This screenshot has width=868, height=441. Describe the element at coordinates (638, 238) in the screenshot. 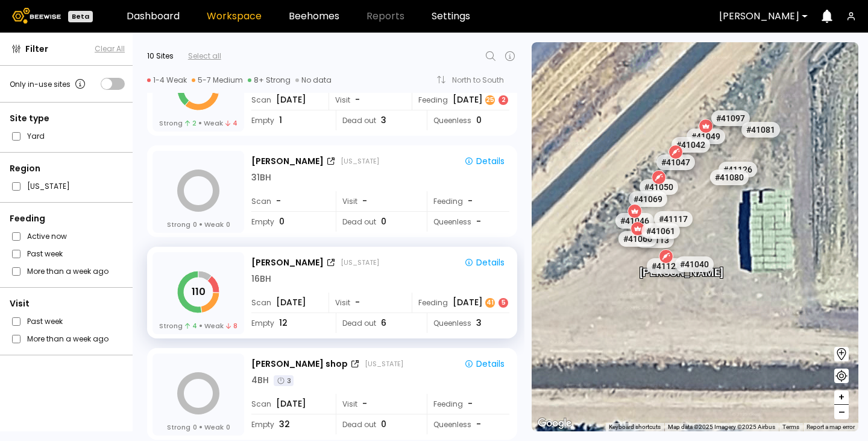

I see `div: # 41066` at that location.